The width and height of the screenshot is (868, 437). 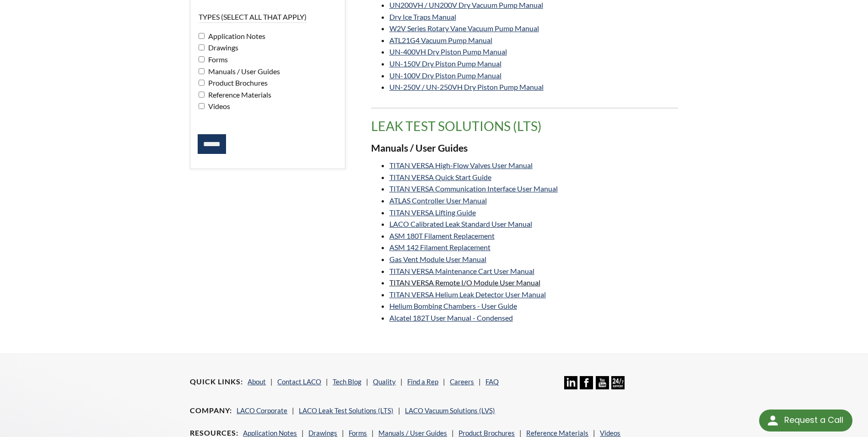 I want to click on input: Reference Materials, so click(x=201, y=94).